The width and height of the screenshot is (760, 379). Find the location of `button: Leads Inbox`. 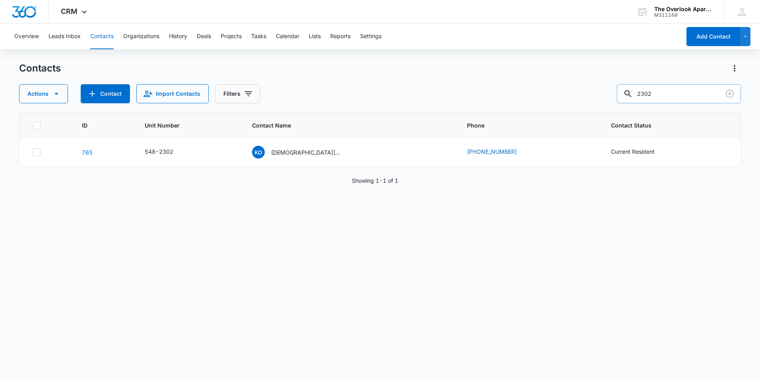

button: Leads Inbox is located at coordinates (64, 37).